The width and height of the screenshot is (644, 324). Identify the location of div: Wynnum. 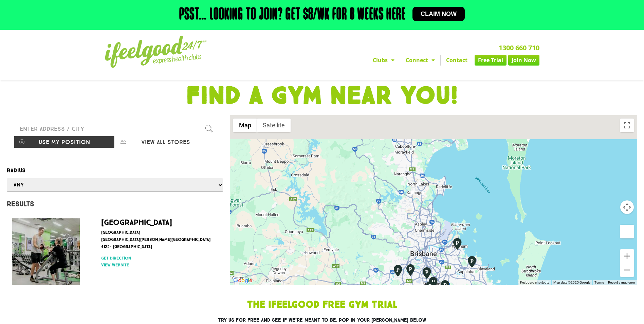
(457, 244).